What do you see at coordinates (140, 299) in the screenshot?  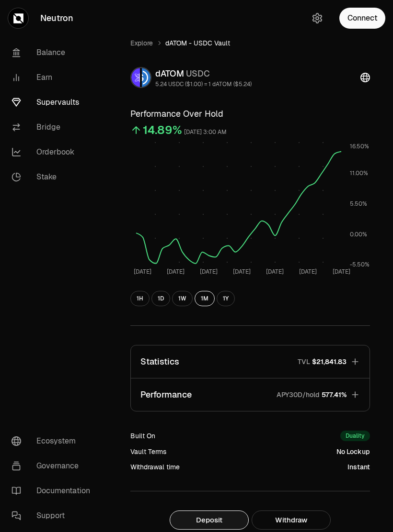 I see `button: 1H` at bounding box center [140, 299].